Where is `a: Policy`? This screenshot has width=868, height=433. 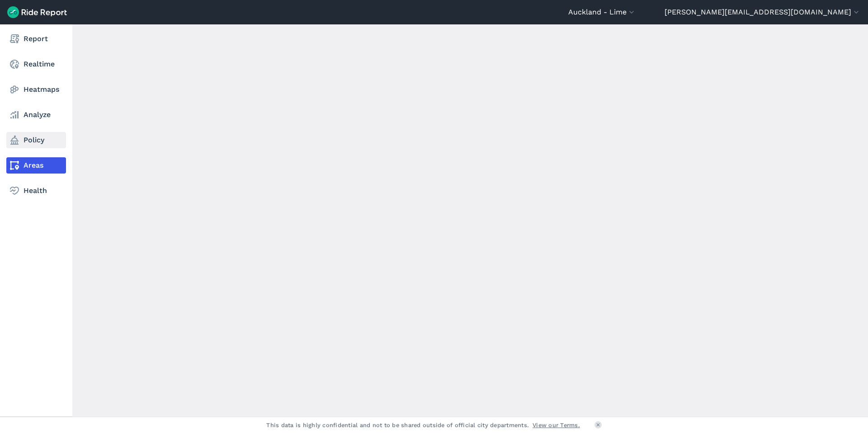
a: Policy is located at coordinates (36, 140).